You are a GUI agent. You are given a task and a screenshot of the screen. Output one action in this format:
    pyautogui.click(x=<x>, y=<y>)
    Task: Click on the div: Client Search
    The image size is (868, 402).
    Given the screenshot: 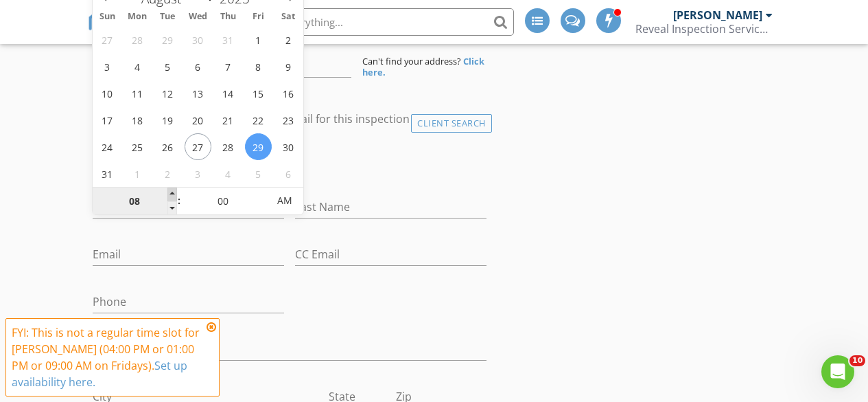 What is the action you would take?
    pyautogui.click(x=451, y=123)
    